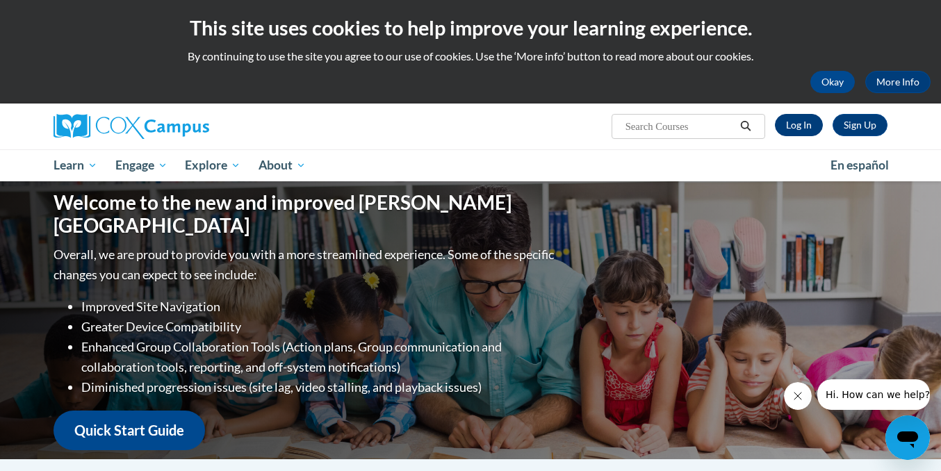 This screenshot has height=471, width=941. Describe the element at coordinates (305, 265) in the screenshot. I see `p: Overall, we are proud to provide you with a more streamlined experience. Some of the specific cha...` at that location.